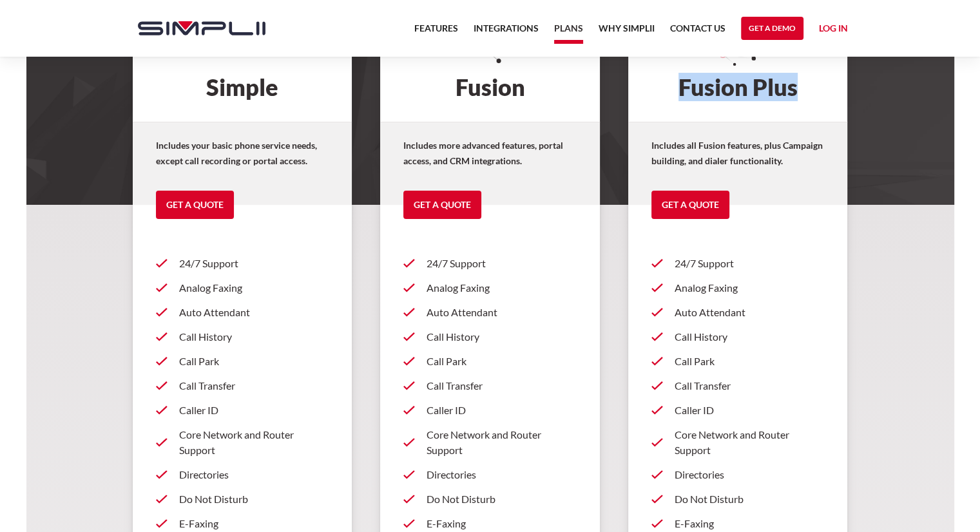  I want to click on h2: Fusion, so click(490, 67).